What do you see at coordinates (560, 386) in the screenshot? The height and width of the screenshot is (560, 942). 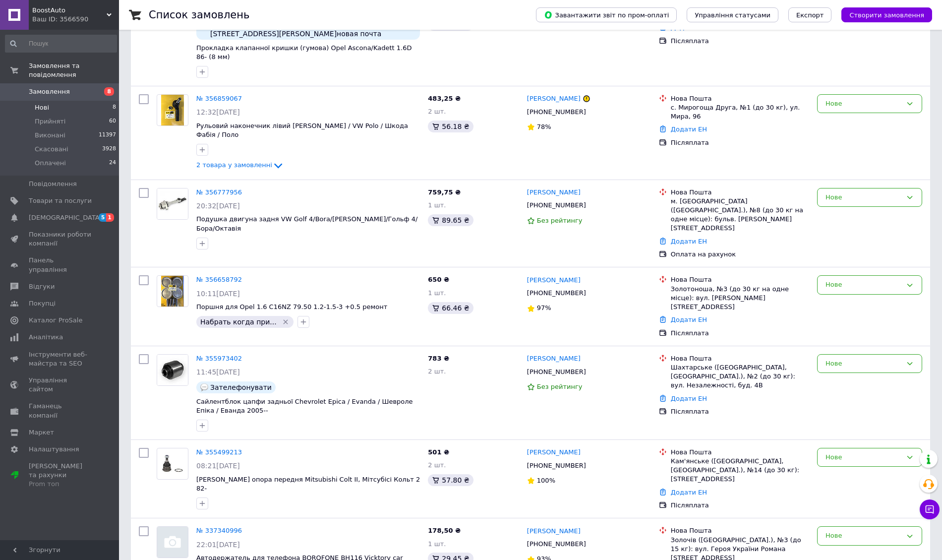 I see `span: Без рейтингу` at bounding box center [560, 386].